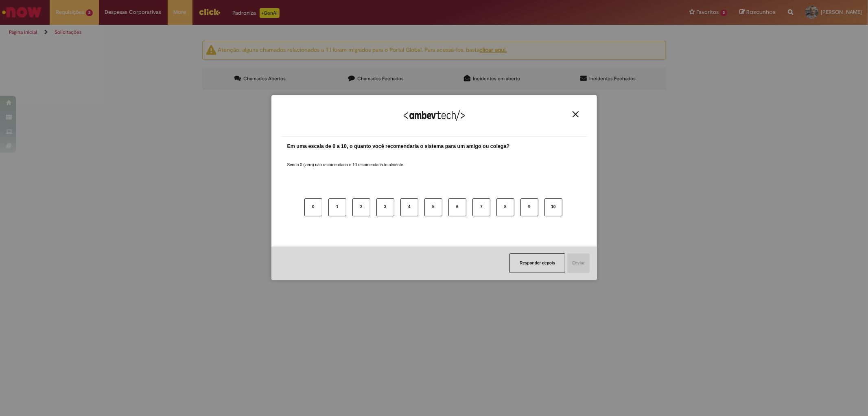 This screenshot has height=416, width=868. I want to click on button: 5, so click(433, 207).